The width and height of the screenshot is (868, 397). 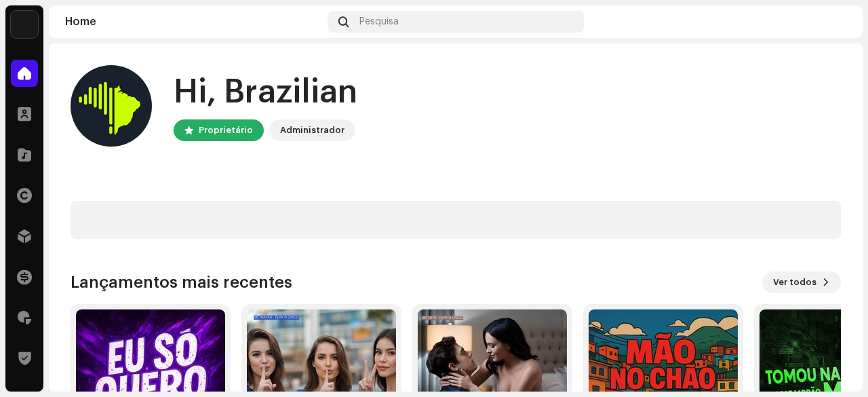 I want to click on button: Ver todos, so click(x=801, y=282).